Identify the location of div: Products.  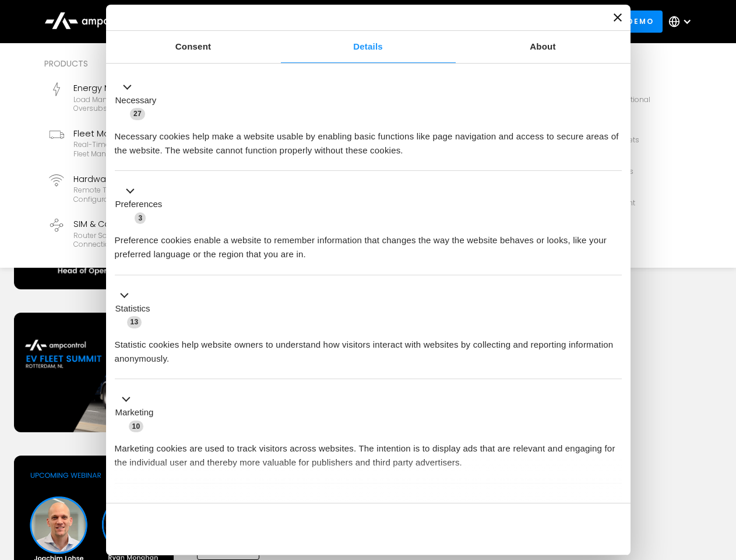
(233, 64).